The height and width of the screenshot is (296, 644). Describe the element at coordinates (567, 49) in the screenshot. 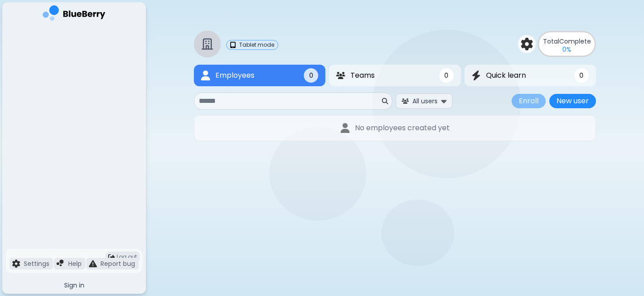

I see `p: 0 %` at that location.